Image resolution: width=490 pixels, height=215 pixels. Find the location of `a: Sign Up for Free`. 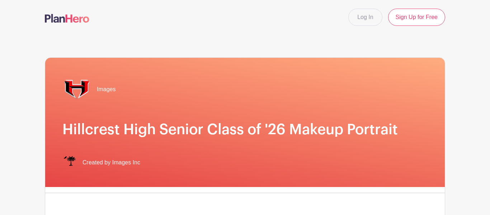

a: Sign Up for Free is located at coordinates (416, 17).